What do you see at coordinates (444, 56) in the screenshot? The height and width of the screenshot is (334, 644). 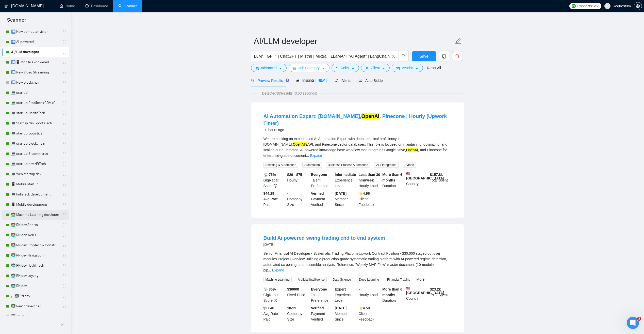 I see `button: copy` at bounding box center [444, 56].